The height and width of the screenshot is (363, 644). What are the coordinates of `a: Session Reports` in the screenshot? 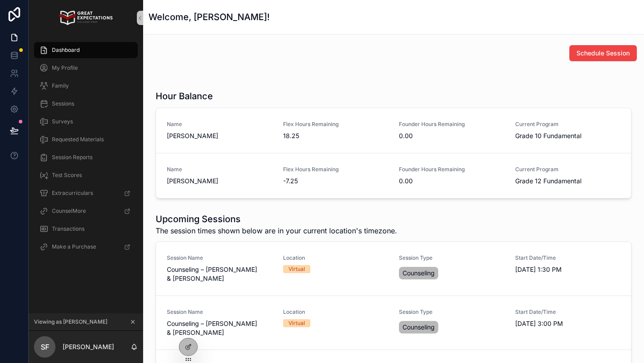 It's located at (86, 157).